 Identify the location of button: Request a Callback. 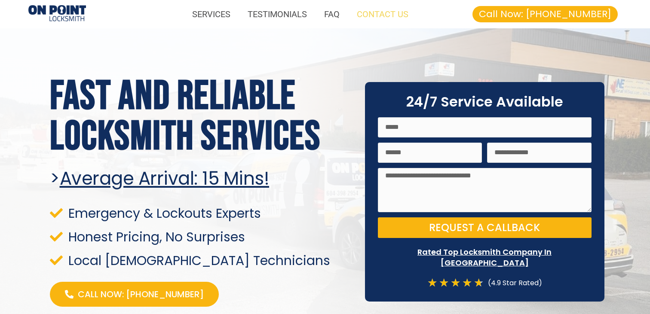
(484, 228).